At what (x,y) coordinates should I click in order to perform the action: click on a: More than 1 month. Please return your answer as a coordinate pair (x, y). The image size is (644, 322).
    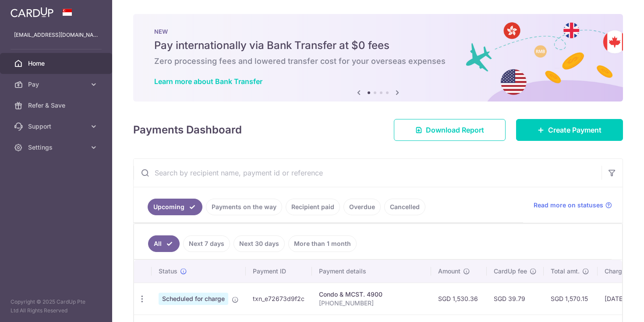
    Looking at the image, I should click on (322, 244).